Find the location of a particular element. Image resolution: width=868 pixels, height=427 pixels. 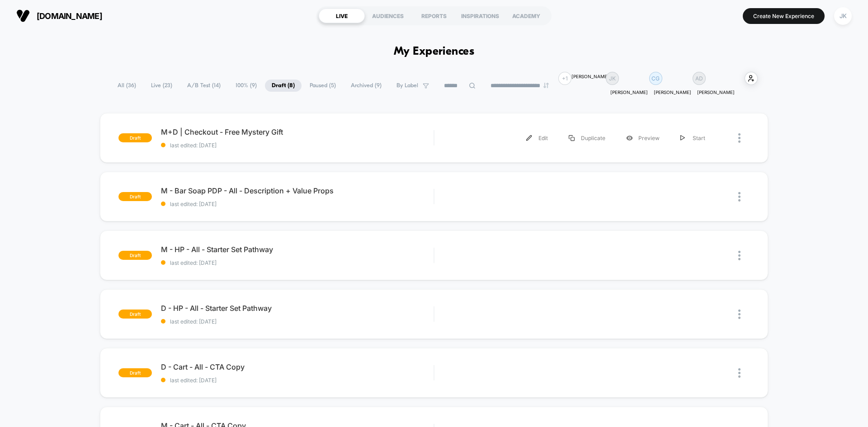

p: JK is located at coordinates (612, 78).